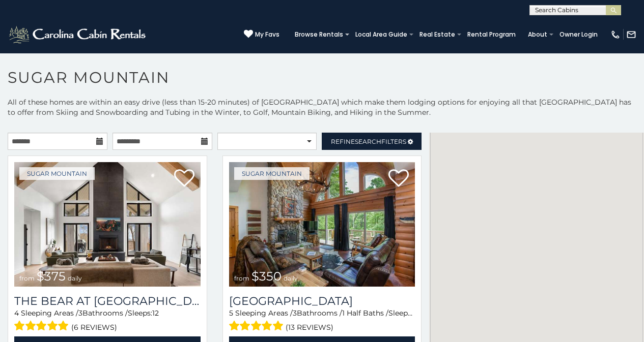 The width and height of the screenshot is (644, 342). I want to click on a: My Favs, so click(262, 35).